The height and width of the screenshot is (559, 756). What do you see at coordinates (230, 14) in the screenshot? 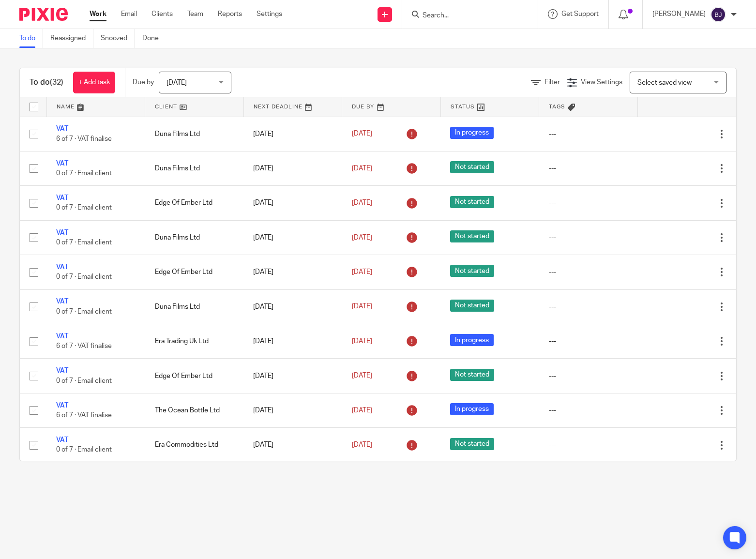
I see `a: Reports` at bounding box center [230, 14].